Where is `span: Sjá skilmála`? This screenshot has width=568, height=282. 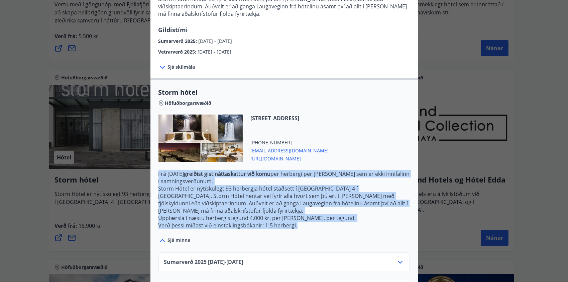
span: Sjá skilmála is located at coordinates (182, 67).